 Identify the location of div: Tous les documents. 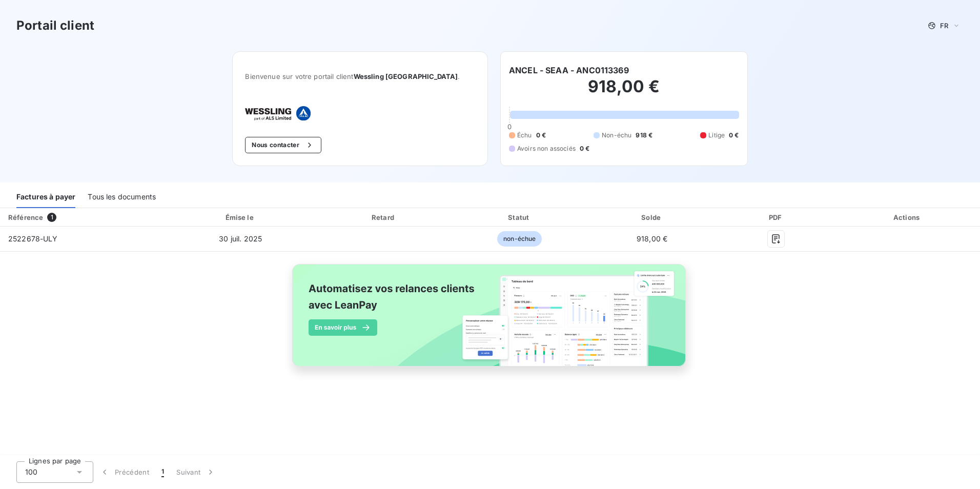
(121, 197).